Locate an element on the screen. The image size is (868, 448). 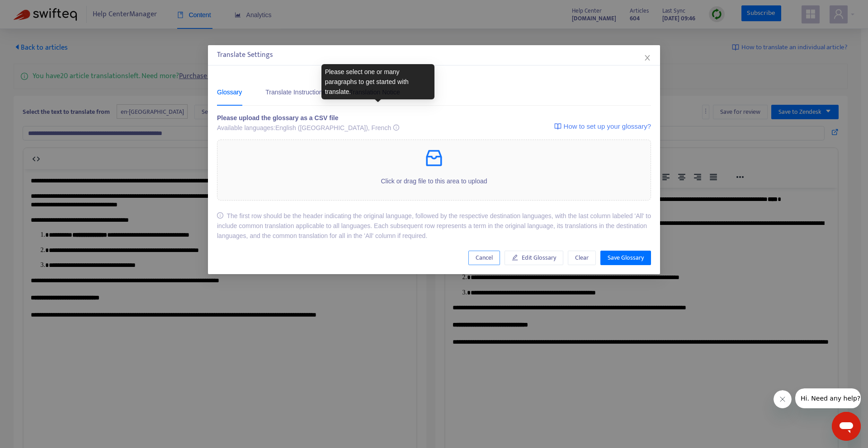
span: info-circle is located at coordinates (220, 216).